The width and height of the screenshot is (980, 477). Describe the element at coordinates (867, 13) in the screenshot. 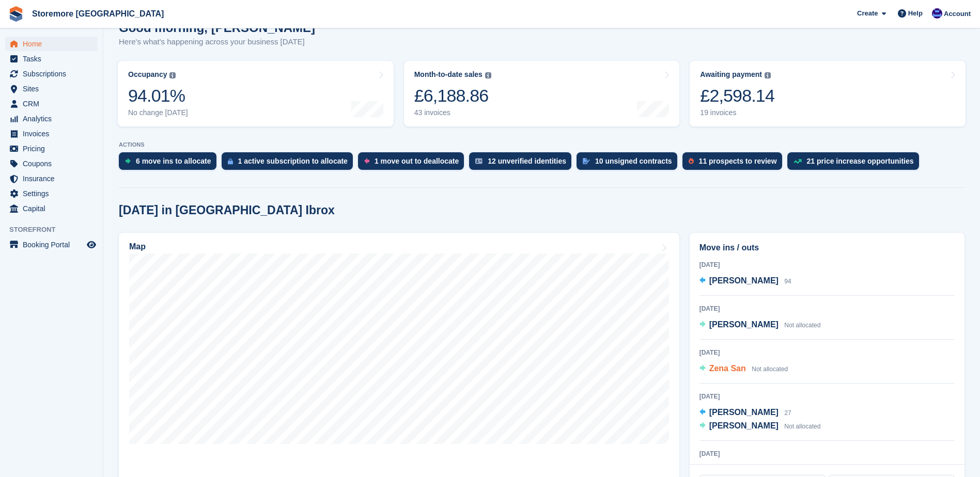

I see `span: Create` at that location.